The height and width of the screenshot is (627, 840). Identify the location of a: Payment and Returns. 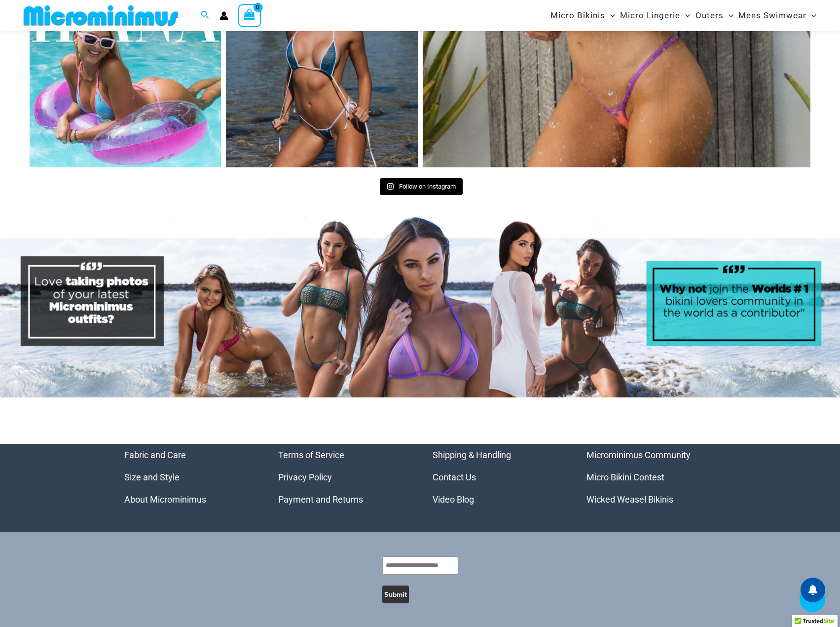
(321, 499).